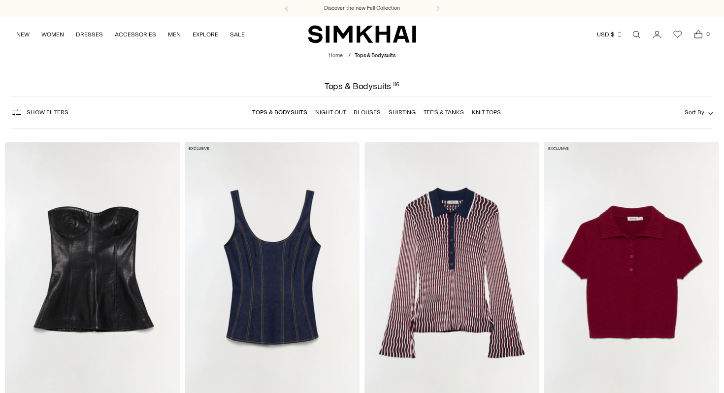 The image size is (724, 393). Describe the element at coordinates (205, 34) in the screenshot. I see `a: EXPLORE` at that location.